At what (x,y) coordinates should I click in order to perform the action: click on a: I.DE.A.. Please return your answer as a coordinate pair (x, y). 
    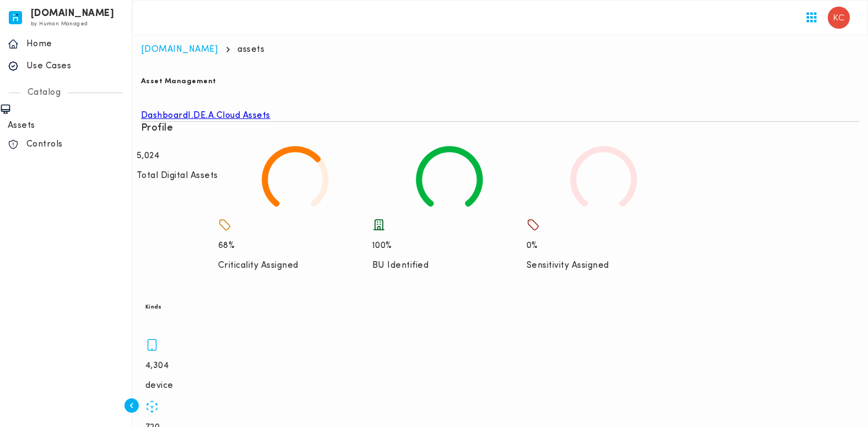
    Looking at the image, I should click on (203, 116).